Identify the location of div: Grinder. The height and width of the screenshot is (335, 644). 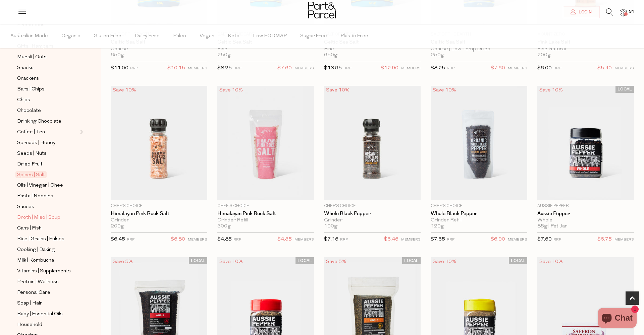
(372, 220).